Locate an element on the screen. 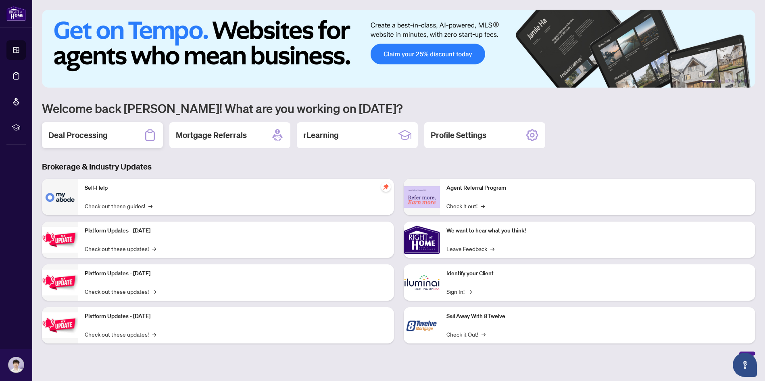 This screenshot has height=381, width=765. h2: Profile Settings is located at coordinates (458, 135).